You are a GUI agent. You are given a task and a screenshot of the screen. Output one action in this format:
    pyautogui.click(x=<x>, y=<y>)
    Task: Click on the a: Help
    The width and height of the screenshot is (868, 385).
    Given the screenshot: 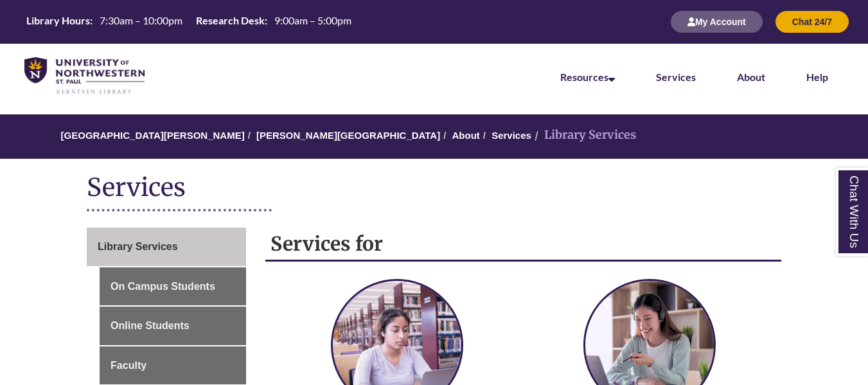 What is the action you would take?
    pyautogui.click(x=817, y=77)
    